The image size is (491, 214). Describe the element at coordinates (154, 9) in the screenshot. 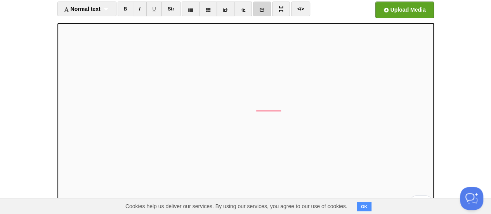

I see `a: U` at that location.